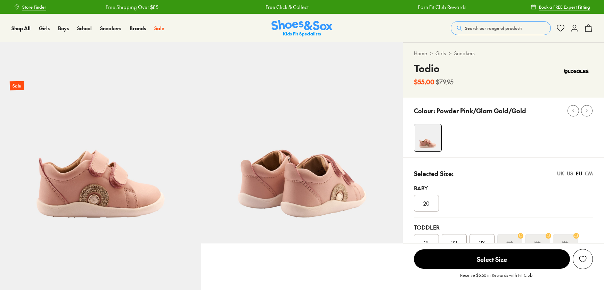  I want to click on p: Selected Size:, so click(434, 173).